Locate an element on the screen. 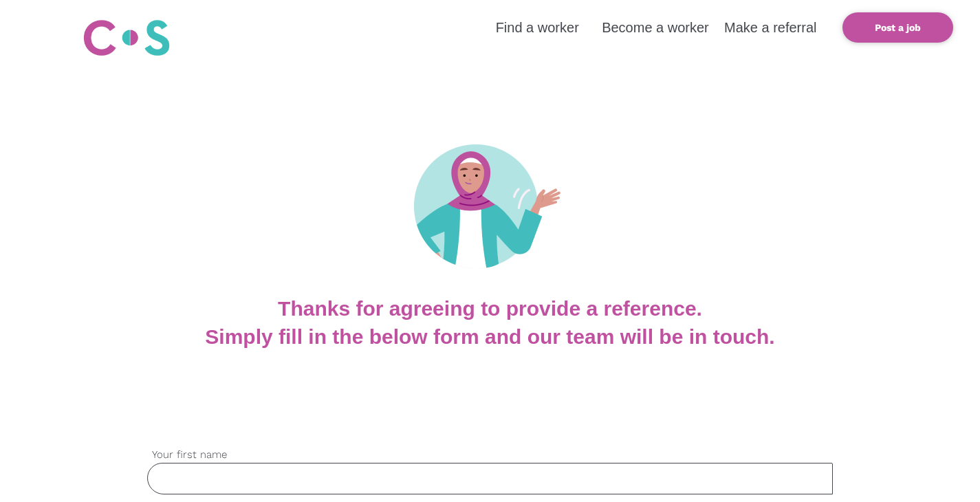 This screenshot has width=980, height=502. b: Post a job is located at coordinates (898, 28).